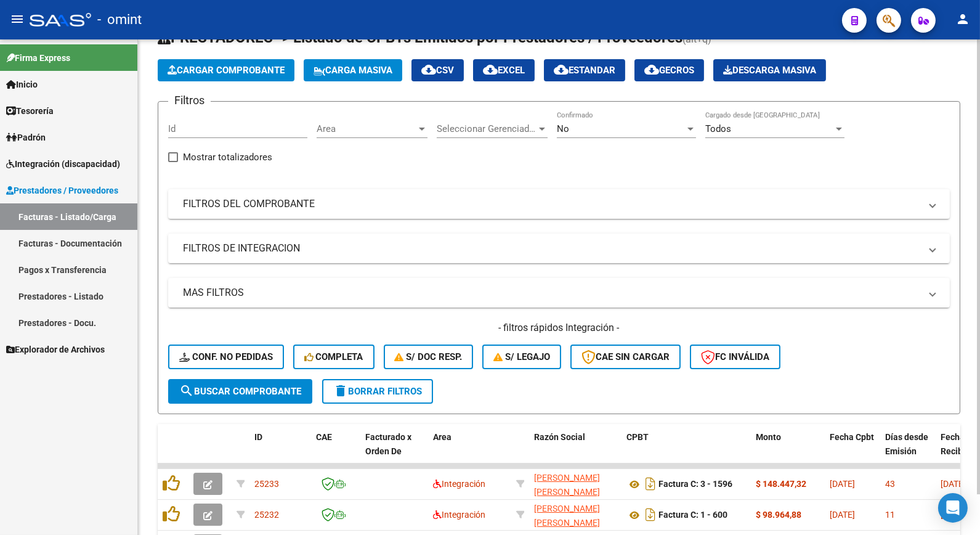  I want to click on span: Todos, so click(718, 129).